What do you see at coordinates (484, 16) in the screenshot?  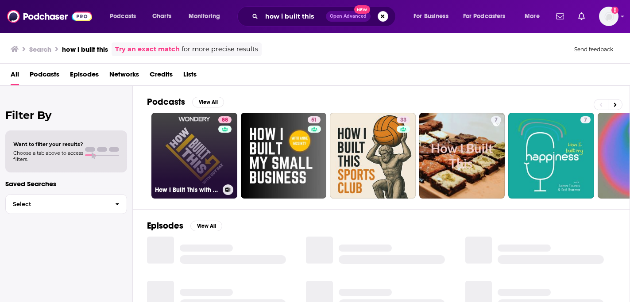 I see `span: For Podcasters` at bounding box center [484, 16].